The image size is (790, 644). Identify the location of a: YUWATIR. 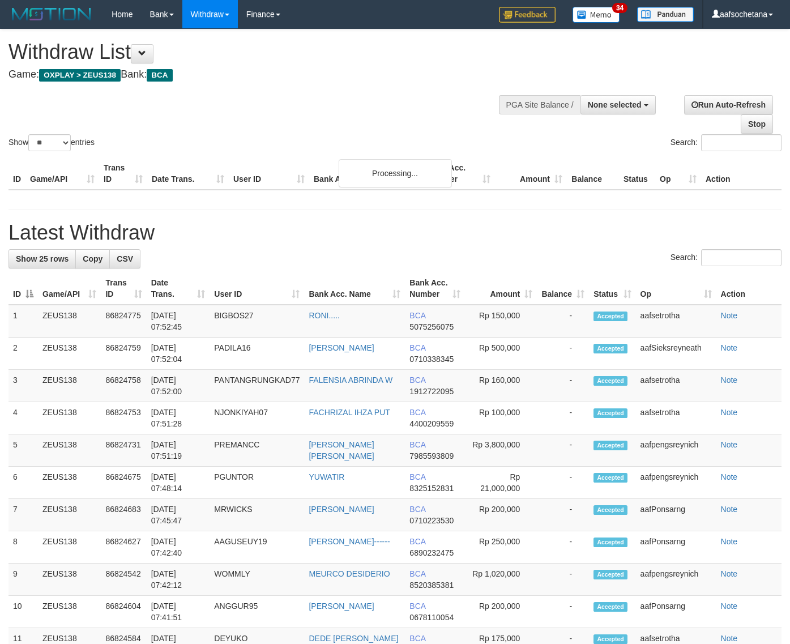
(326, 477).